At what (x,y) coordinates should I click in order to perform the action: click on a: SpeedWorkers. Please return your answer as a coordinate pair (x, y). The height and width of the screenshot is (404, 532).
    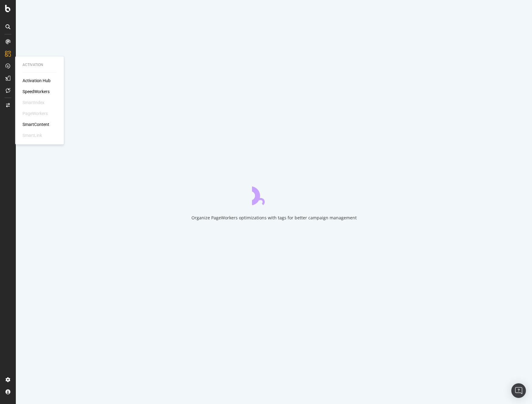
    Looking at the image, I should click on (36, 92).